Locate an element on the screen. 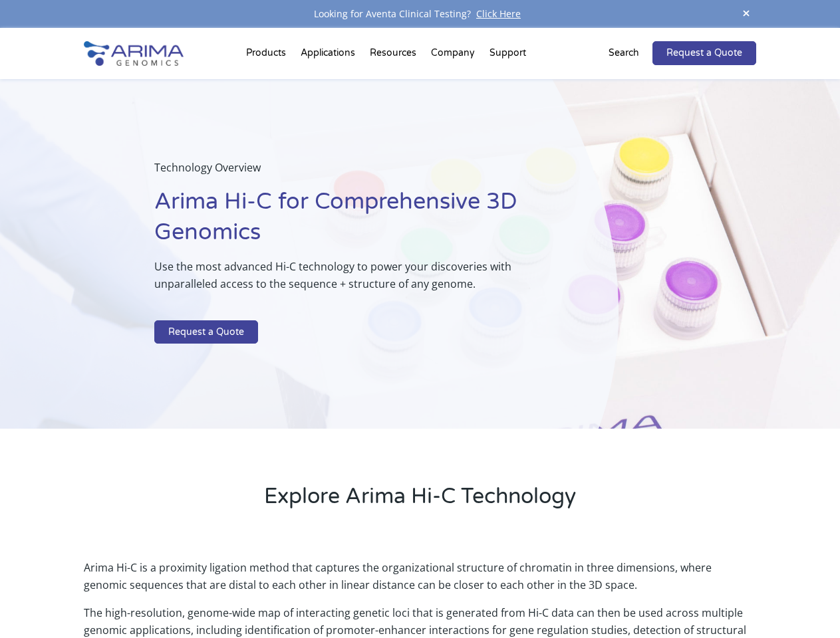 This screenshot has height=638, width=840. h1: Arima Hi-C for Comprehensive 3D Genomics is located at coordinates (352, 222).